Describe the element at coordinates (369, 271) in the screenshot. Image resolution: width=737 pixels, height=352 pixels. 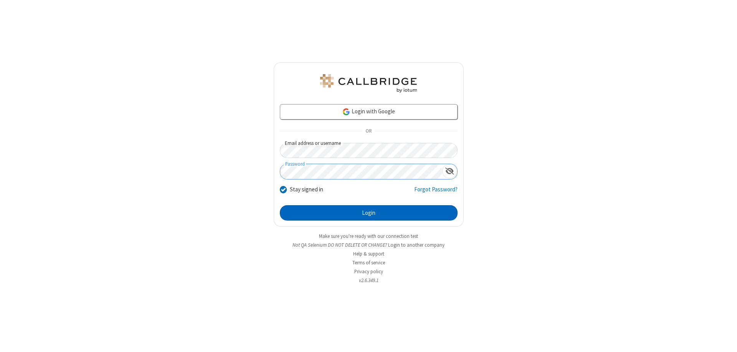
I see `a: Privacy policy` at that location.